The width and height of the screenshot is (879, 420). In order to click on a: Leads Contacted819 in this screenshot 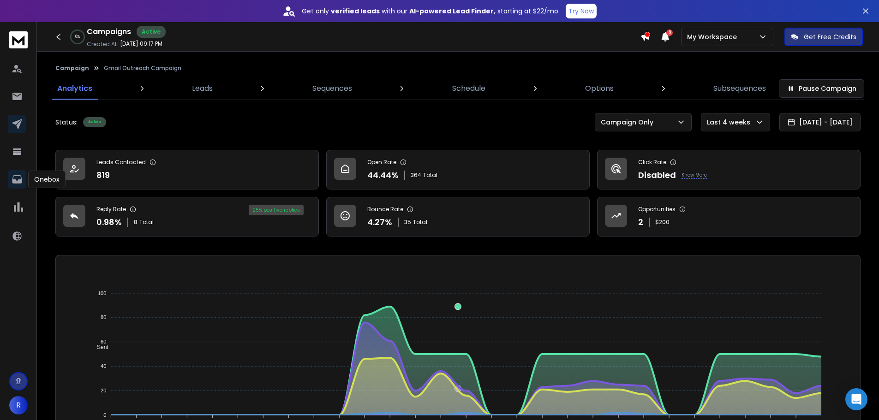, I will do `click(187, 170)`.